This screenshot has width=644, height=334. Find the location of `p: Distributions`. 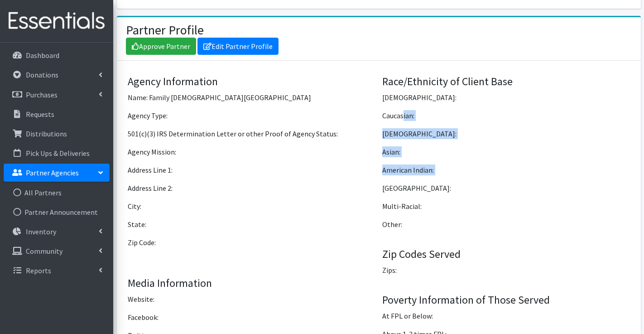

p: Distributions is located at coordinates (46, 133).